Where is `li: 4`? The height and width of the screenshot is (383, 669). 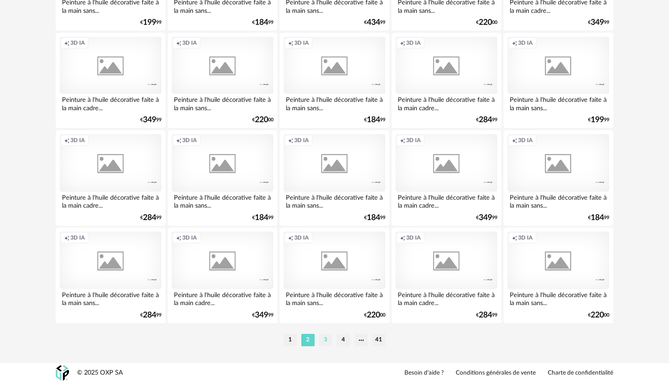
li: 4 is located at coordinates (344, 340).